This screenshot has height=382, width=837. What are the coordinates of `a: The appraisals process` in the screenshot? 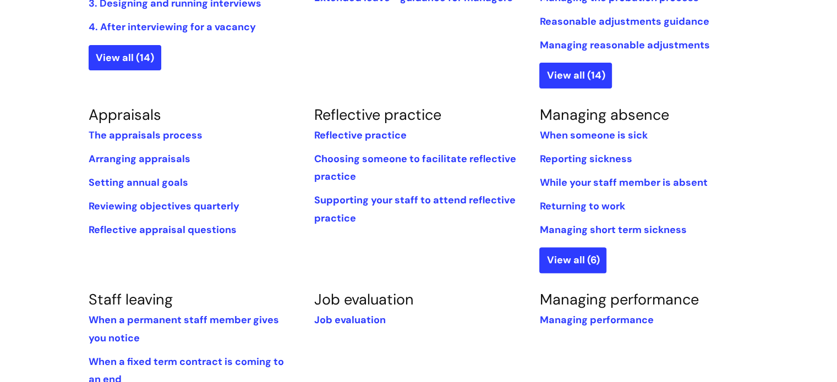 It's located at (145, 135).